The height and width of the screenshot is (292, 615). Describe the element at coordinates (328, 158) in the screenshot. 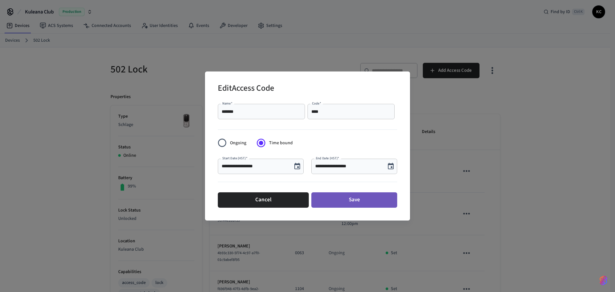

I see `label: End Date (HST)` at that location.